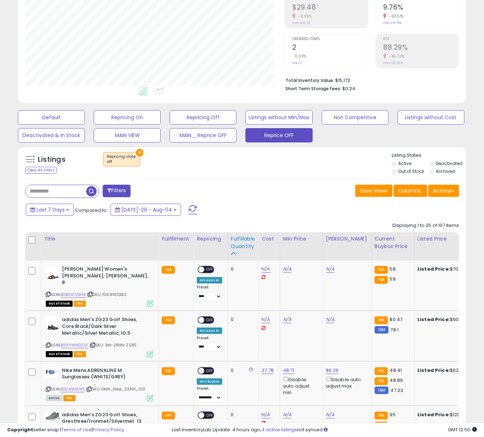 This screenshot has height=437, width=484. I want to click on h2: 9.76%, so click(421, 8).